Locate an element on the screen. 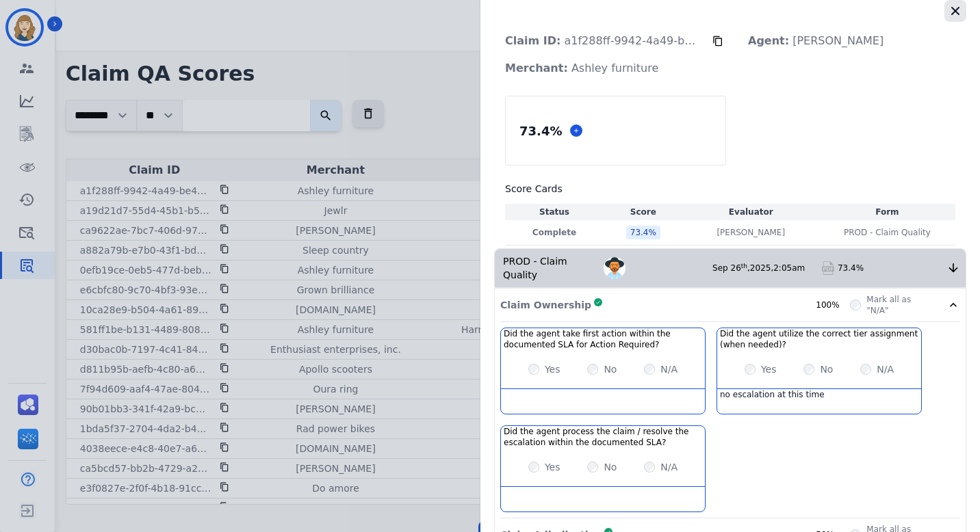 The height and width of the screenshot is (532, 980). p: Ashley furniture is located at coordinates (581, 69).